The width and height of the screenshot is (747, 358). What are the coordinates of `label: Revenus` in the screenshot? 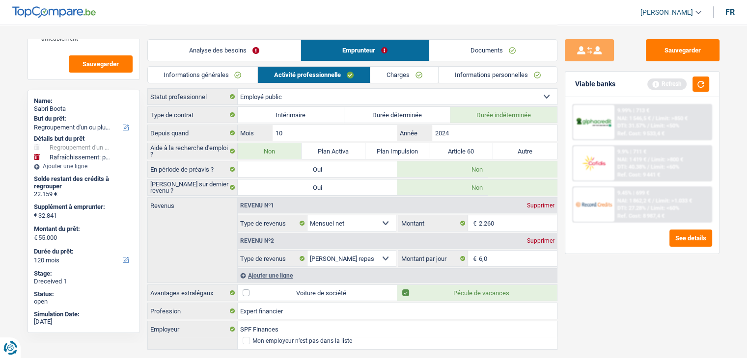 It's located at (192, 203).